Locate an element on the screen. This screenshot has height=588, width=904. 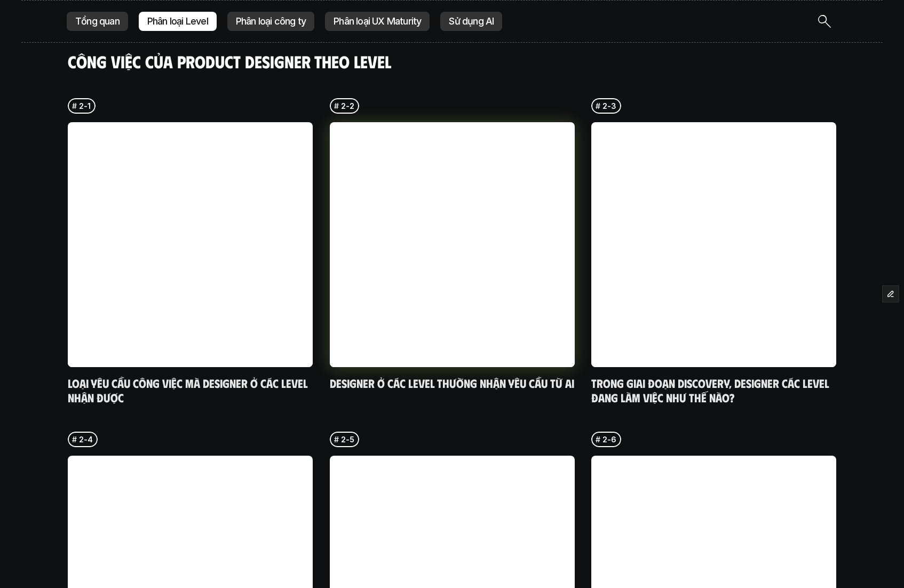
p: 2-4 is located at coordinates (85, 439).